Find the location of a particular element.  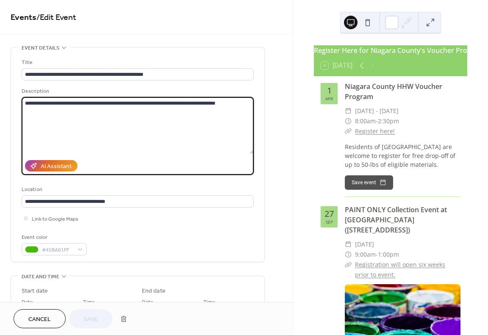

a: Registration will open six weeks prior to event. is located at coordinates (400, 269).